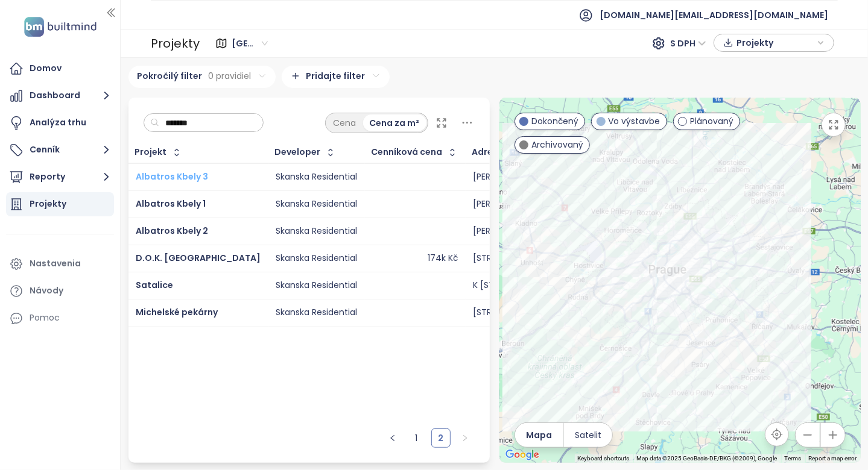 This screenshot has width=868, height=470. What do you see at coordinates (154, 285) in the screenshot?
I see `span: Satalice` at bounding box center [154, 285].